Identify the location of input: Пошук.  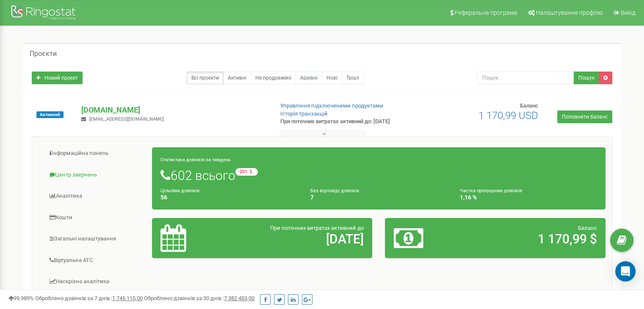
(525, 78).